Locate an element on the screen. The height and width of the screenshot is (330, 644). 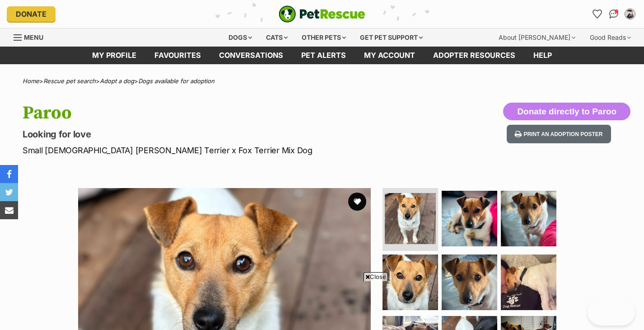
img: Jess & Matt profile pic is located at coordinates (629, 14).